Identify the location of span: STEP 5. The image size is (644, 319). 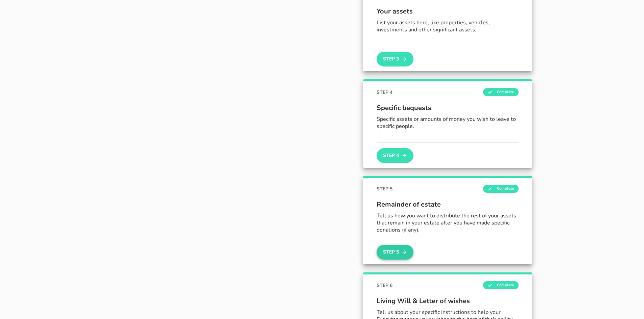
(384, 189).